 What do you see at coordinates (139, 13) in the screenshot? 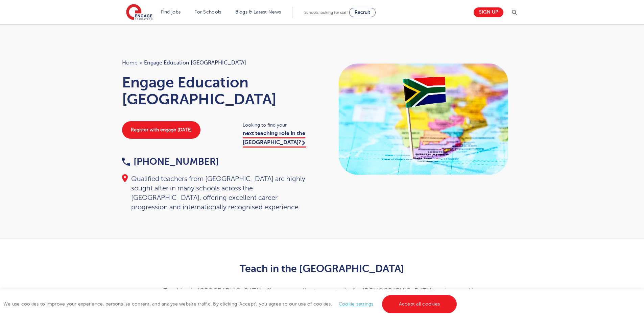
I see `img: Engage Education` at bounding box center [139, 13].